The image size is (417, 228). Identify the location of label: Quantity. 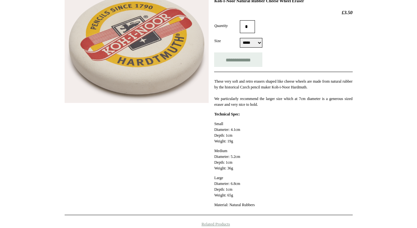
(227, 26).